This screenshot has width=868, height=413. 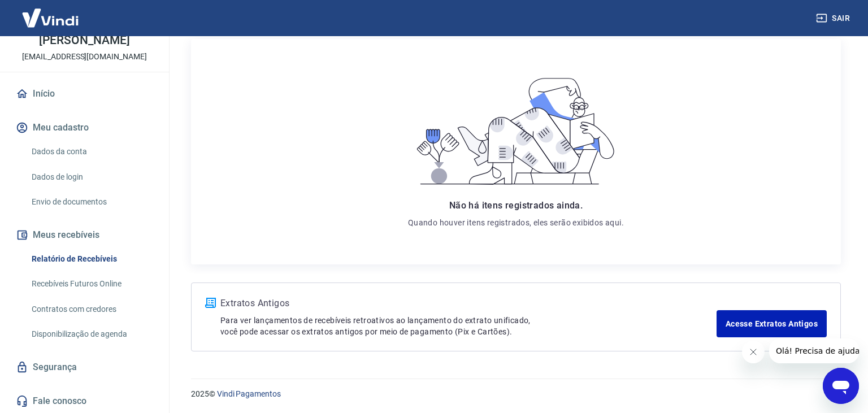 I want to click on p: Para ver lançamentos de recebíveis retroativos ao lançamento do extrato unificado, você pode aces..., so click(x=469, y=326).